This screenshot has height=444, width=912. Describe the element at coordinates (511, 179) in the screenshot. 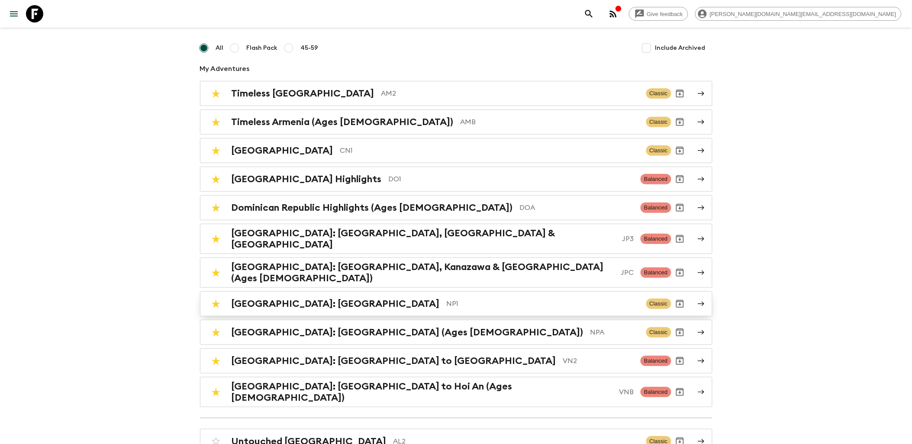

I see `p: DO1` at that location.